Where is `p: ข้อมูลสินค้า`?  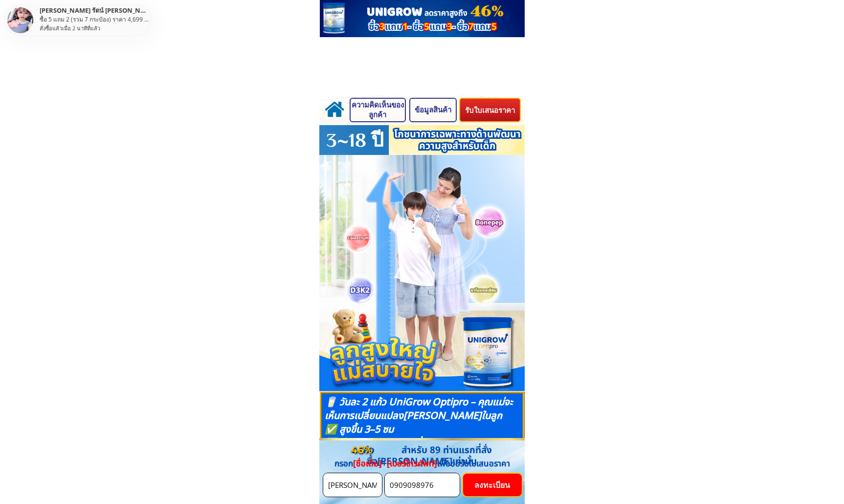
p: ข้อมูลสินค้า is located at coordinates (433, 110).